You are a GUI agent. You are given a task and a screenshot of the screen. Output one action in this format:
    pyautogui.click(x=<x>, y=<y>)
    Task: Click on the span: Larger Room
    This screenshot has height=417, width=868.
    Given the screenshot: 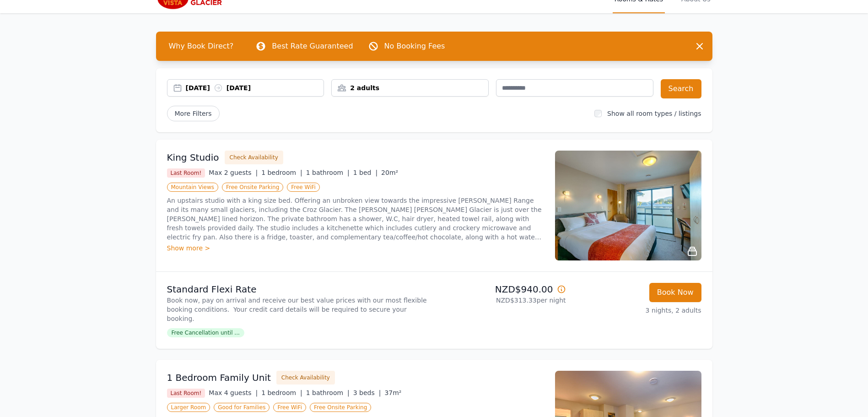 What is the action you would take?
    pyautogui.click(x=188, y=407)
    